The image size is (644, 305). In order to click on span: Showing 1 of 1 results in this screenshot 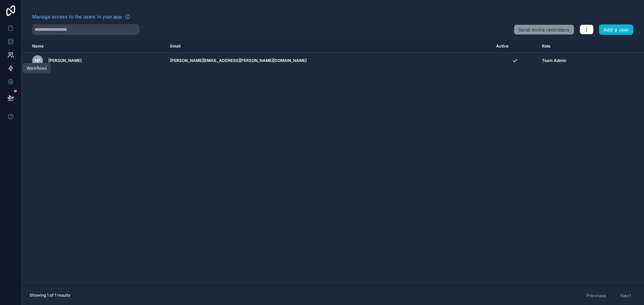, I will do `click(50, 296)`.